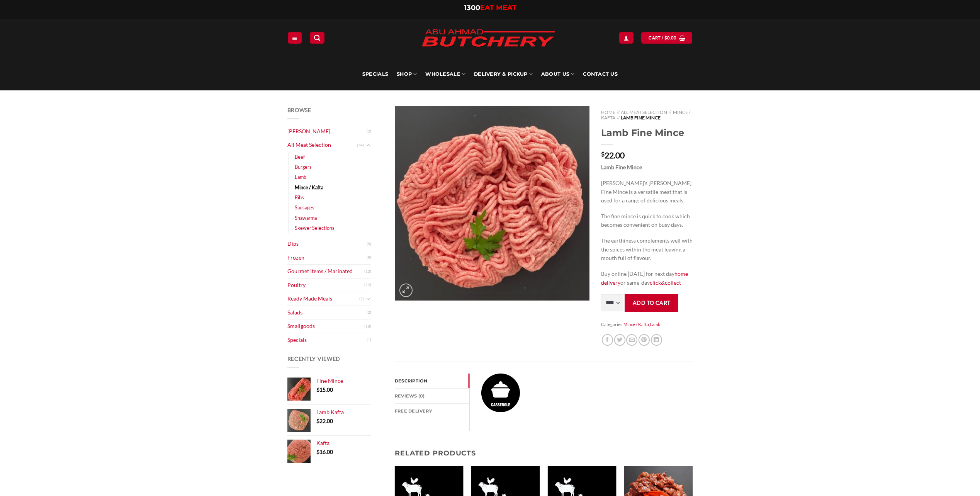 Image resolution: width=980 pixels, height=496 pixels. I want to click on a: Email to a Friend, so click(632, 340).